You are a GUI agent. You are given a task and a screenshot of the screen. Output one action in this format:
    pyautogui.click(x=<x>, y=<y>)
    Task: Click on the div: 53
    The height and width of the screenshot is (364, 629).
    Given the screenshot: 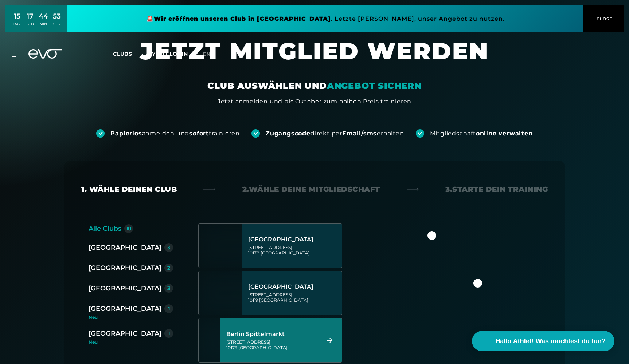 What is the action you would take?
    pyautogui.click(x=57, y=16)
    